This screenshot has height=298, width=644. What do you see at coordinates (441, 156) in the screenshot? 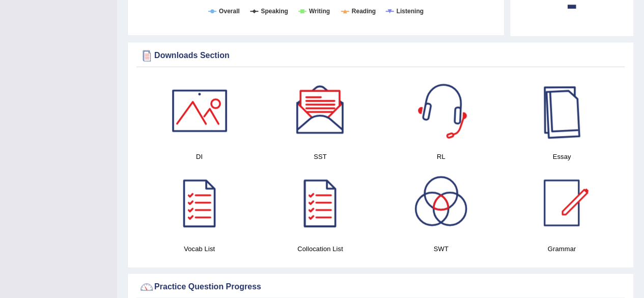
I see `h4: RL` at bounding box center [441, 156].